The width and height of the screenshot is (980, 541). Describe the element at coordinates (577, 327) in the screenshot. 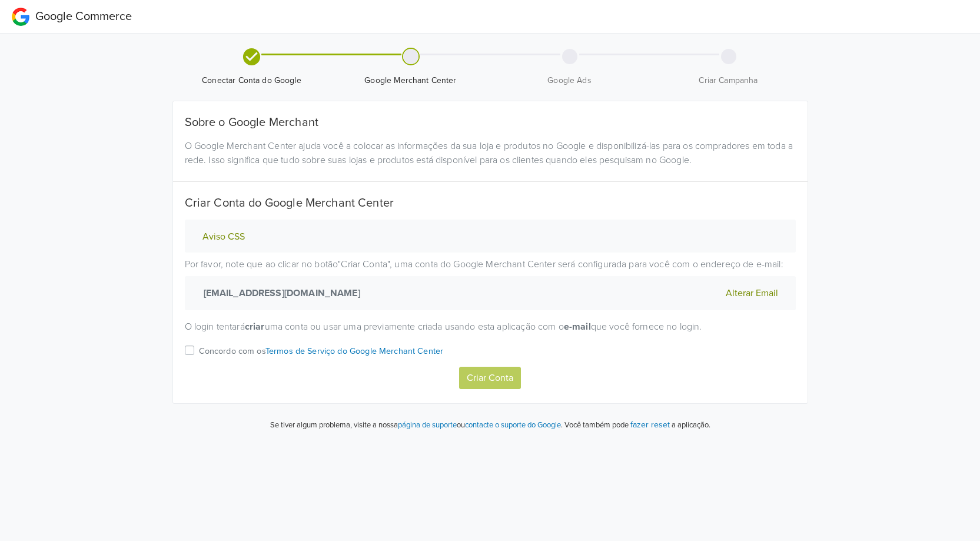

I see `strong: e-mail` at that location.